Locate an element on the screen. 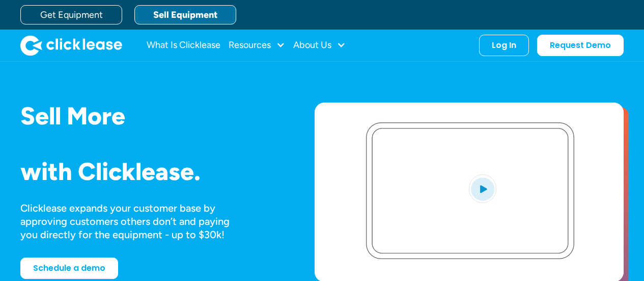  a: Schedule a demo is located at coordinates (69, 268).